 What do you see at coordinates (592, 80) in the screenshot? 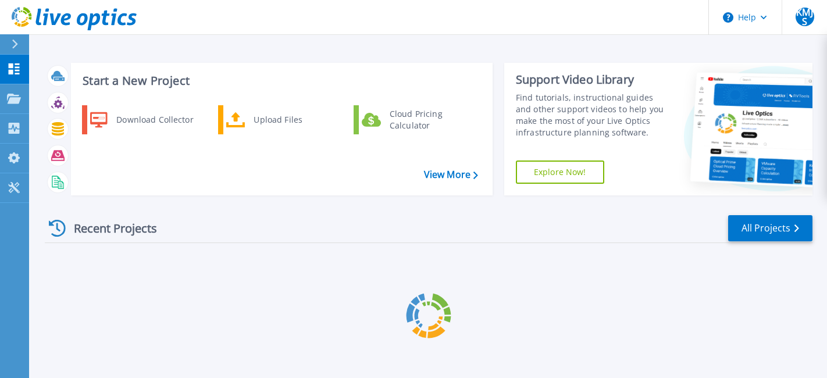
I see `div: Support Video Library` at bounding box center [592, 80].